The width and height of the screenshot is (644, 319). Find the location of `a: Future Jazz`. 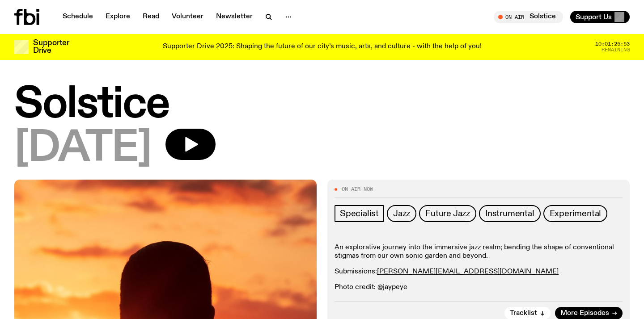

a: Future Jazz is located at coordinates (448, 214).